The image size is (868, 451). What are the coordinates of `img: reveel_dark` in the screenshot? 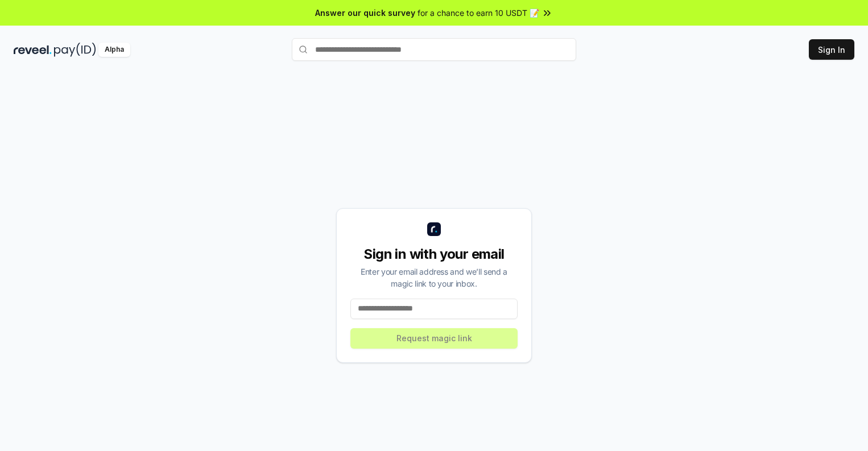 It's located at (33, 49).